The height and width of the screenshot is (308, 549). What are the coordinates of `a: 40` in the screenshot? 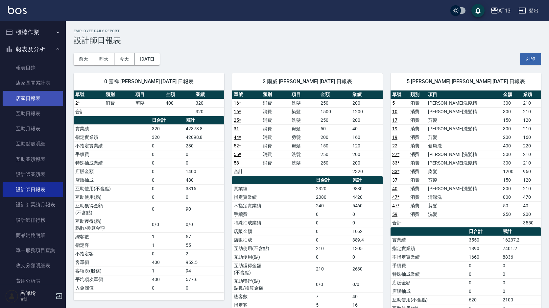 It's located at (395, 188).